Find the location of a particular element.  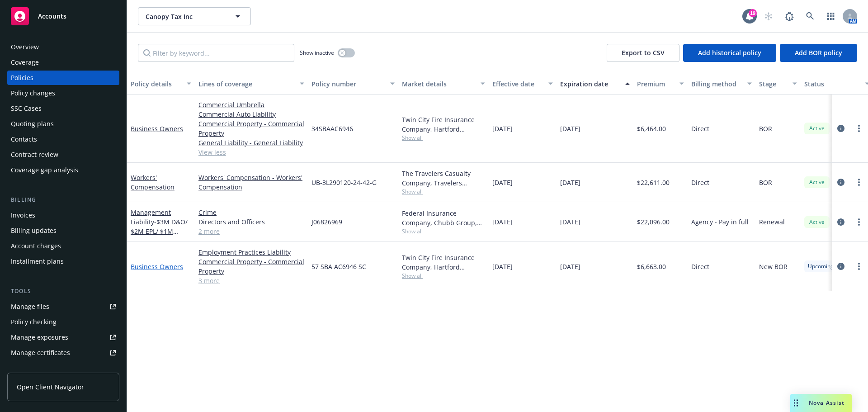

div: Policies is located at coordinates (22, 78).